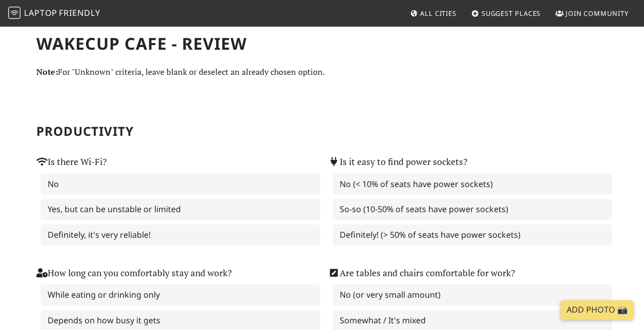 The height and width of the screenshot is (330, 644). What do you see at coordinates (80, 13) in the screenshot?
I see `span: Friendly` at bounding box center [80, 13].